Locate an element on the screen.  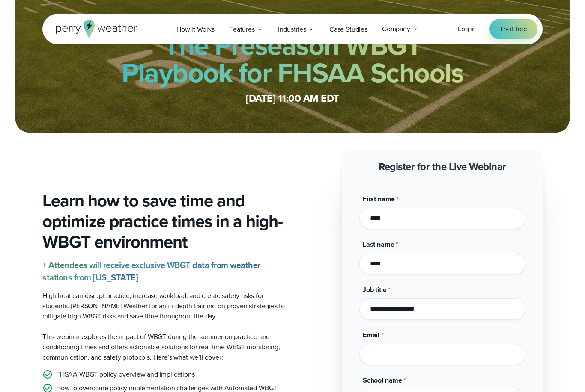
span: School name is located at coordinates (382, 380).